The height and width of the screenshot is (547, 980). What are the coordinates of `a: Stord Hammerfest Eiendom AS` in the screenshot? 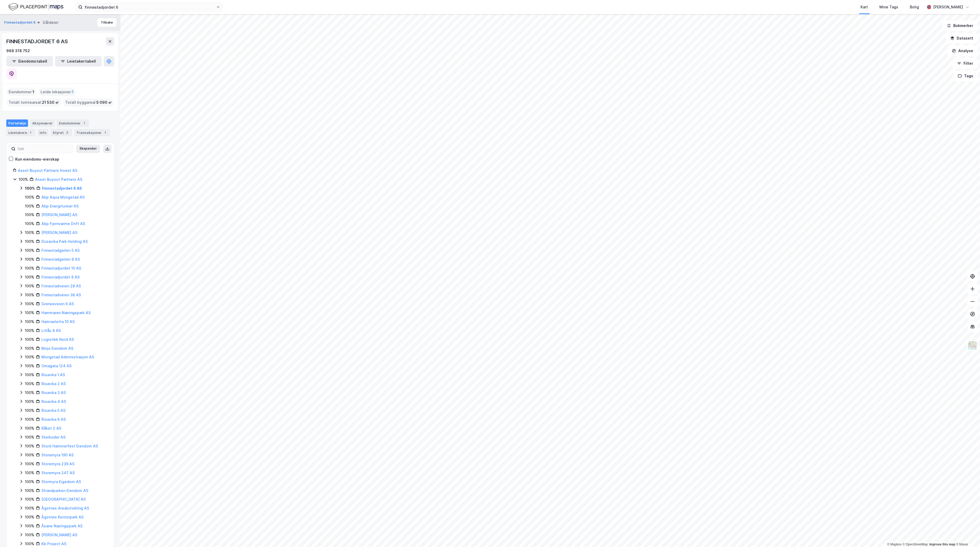 It's located at (70, 446).